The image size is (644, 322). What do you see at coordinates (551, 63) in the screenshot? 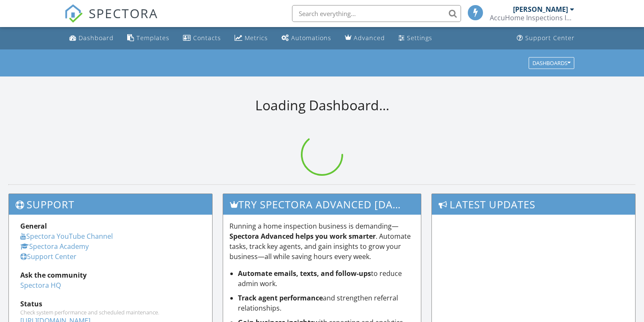
I see `button: Dashboards` at bounding box center [551, 63].